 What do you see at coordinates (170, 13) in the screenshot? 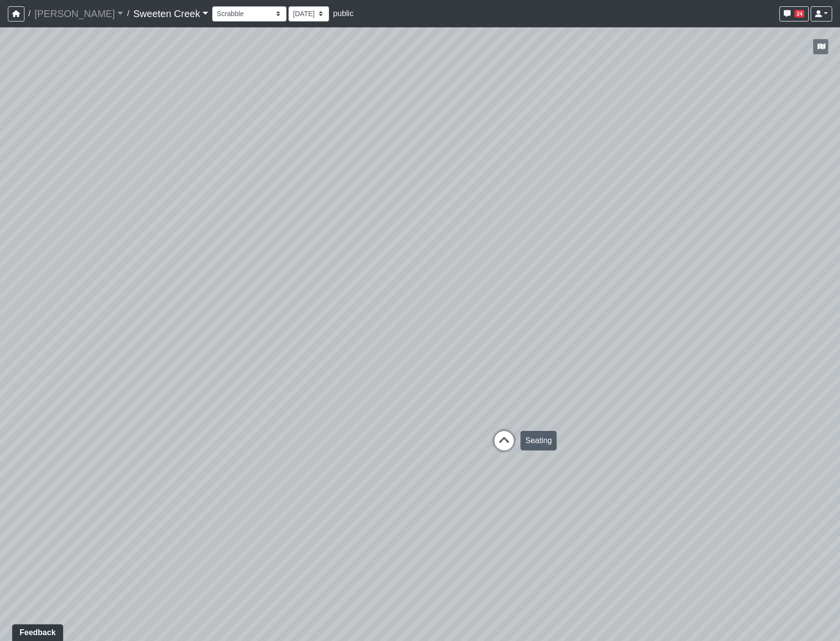
I see `a: Sweeten Creek` at bounding box center [170, 13].